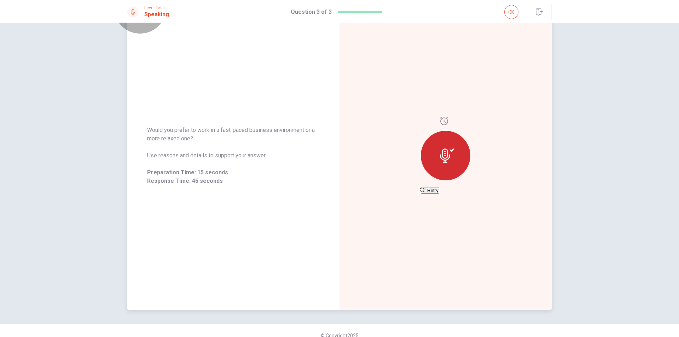 This screenshot has width=679, height=337. Describe the element at coordinates (233, 173) in the screenshot. I see `span: Preparation Time: 15 seconds` at that location.